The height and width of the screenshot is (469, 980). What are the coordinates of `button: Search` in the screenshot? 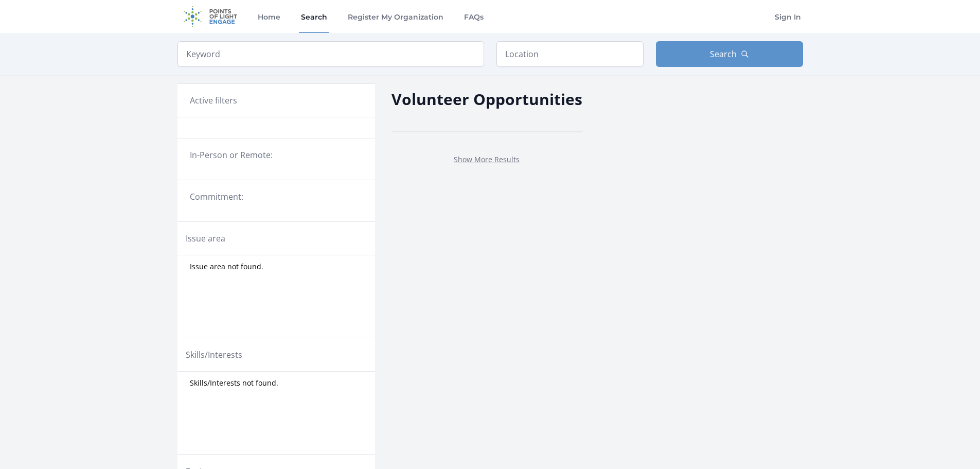 It's located at (729, 54).